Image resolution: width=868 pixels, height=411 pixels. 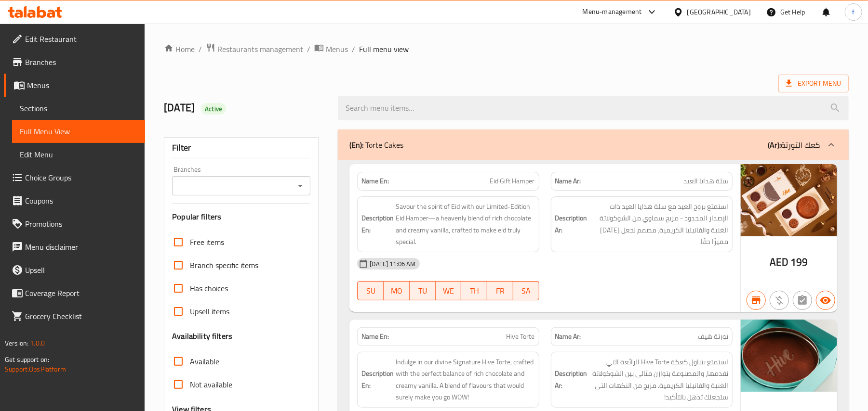 I want to click on span: Coupons, so click(x=81, y=201).